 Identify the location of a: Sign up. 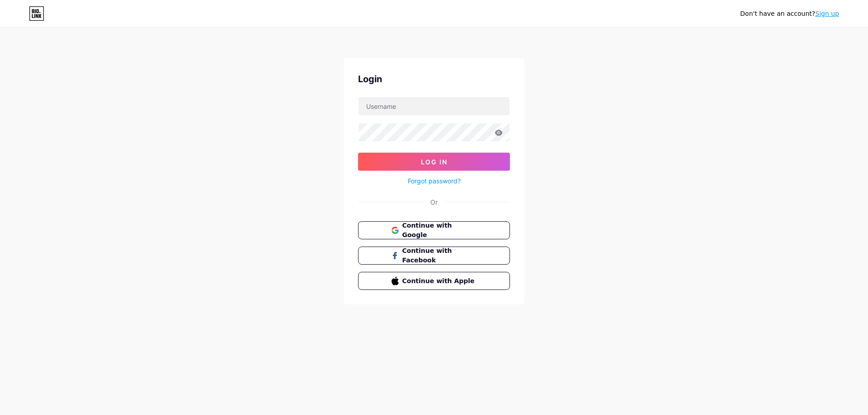
(827, 13).